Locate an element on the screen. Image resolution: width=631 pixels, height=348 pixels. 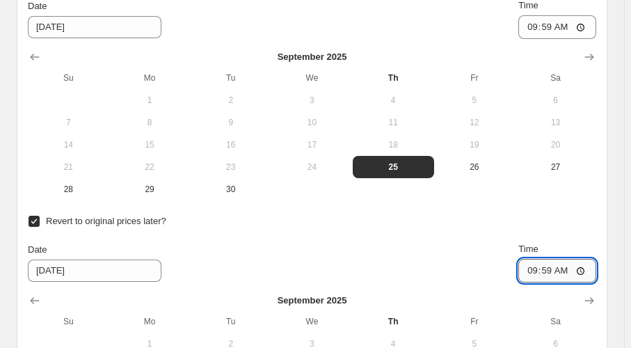
button: Thursday September 18 2025 is located at coordinates (393, 145).